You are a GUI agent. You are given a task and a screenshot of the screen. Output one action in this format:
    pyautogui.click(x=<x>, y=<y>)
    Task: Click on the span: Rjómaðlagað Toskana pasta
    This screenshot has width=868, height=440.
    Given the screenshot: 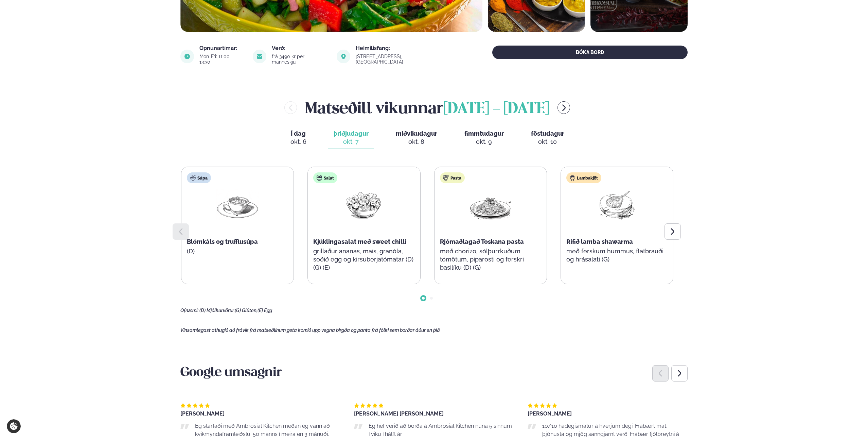 What is the action you would take?
    pyautogui.click(x=482, y=241)
    